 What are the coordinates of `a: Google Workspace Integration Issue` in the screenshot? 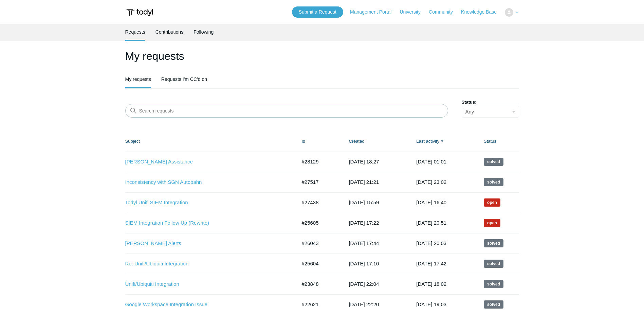 It's located at (206, 304).